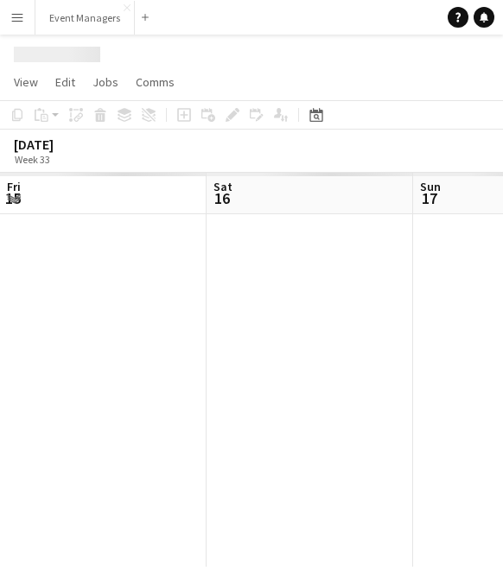 This screenshot has height=577, width=503. What do you see at coordinates (155, 82) in the screenshot?
I see `a: Comms` at bounding box center [155, 82].